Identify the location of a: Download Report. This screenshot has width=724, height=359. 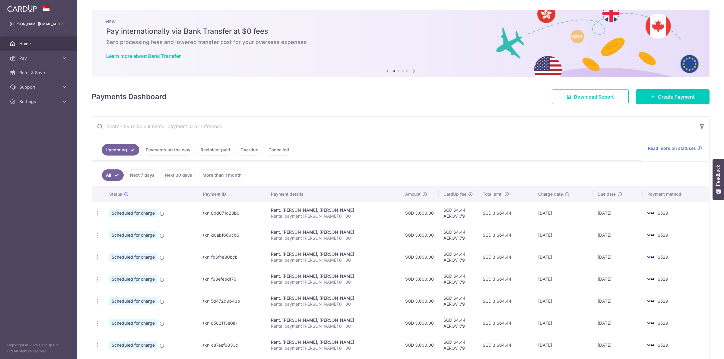
(590, 97).